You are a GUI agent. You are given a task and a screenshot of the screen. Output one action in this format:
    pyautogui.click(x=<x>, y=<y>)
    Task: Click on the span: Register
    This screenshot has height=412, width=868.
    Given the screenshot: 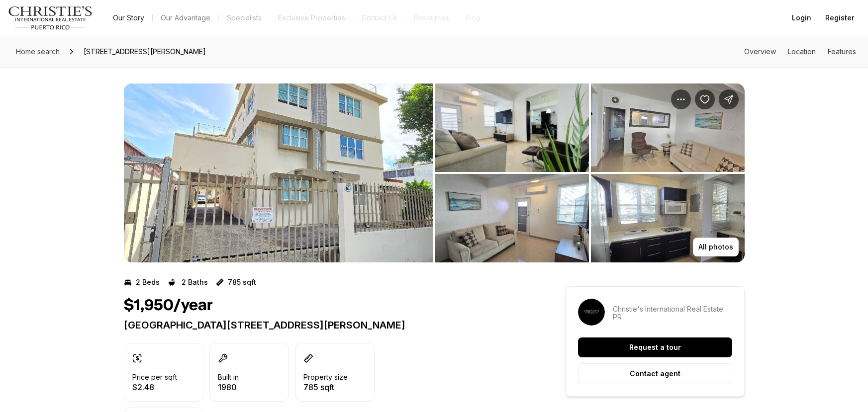 What is the action you would take?
    pyautogui.click(x=840, y=18)
    